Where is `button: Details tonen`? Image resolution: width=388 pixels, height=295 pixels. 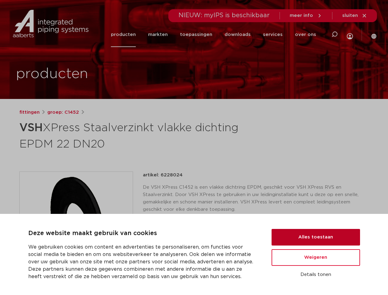
button: Details tonen is located at coordinates (315, 274).